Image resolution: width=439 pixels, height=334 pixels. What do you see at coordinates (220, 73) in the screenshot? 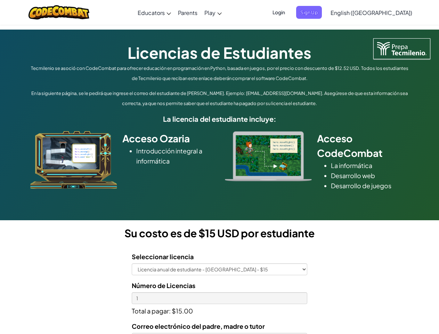
I see `p: Tecmilenio se asoció con CodeCombat para ofrecer educación en programación en Python, basada en j...` at bounding box center [220, 73].